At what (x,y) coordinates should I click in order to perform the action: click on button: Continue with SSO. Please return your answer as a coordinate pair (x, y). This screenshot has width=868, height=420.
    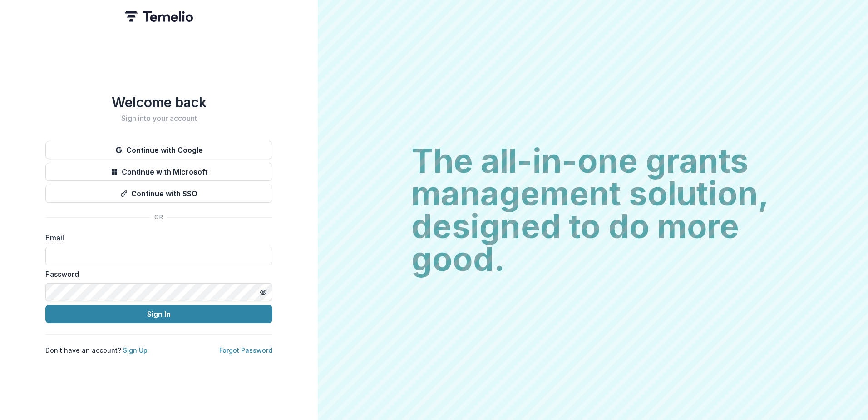
    Looking at the image, I should click on (159, 194).